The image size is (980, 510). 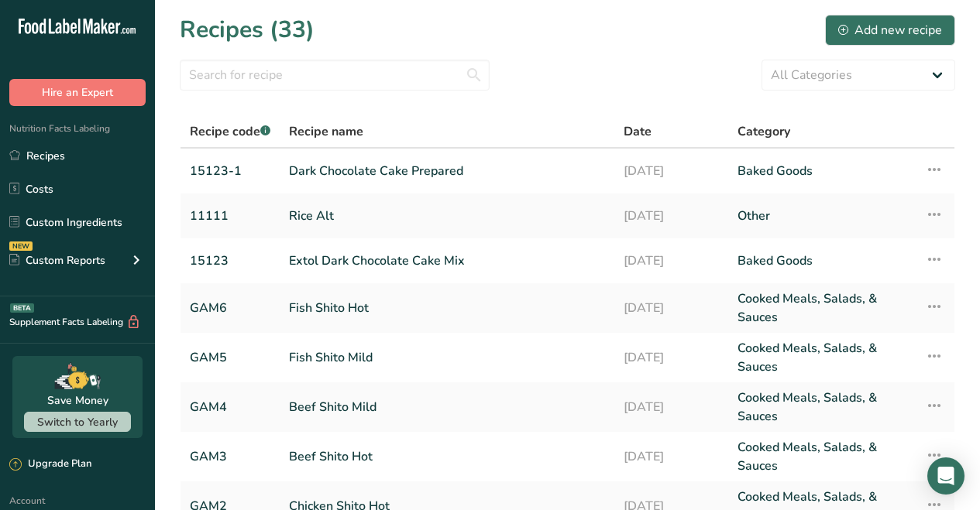 I want to click on a: Extol Dark Chocolate Cake Mix, so click(x=447, y=261).